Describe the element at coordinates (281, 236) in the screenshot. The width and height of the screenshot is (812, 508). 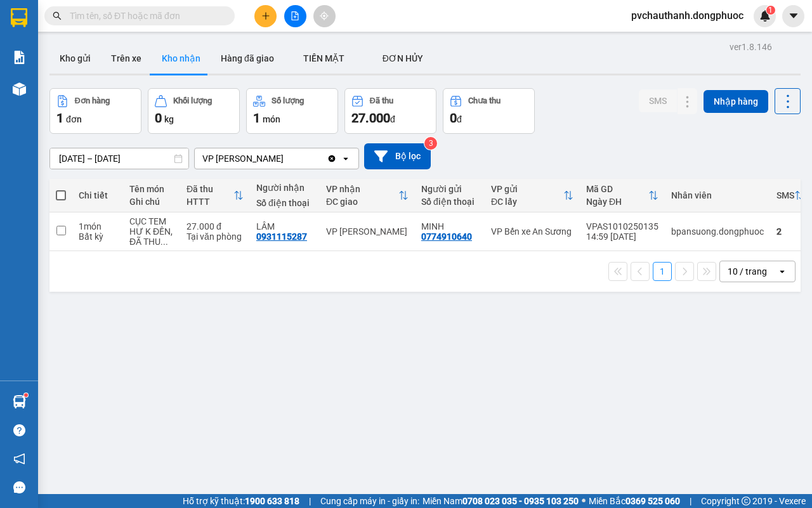
I see `div: 0931115287` at that location.